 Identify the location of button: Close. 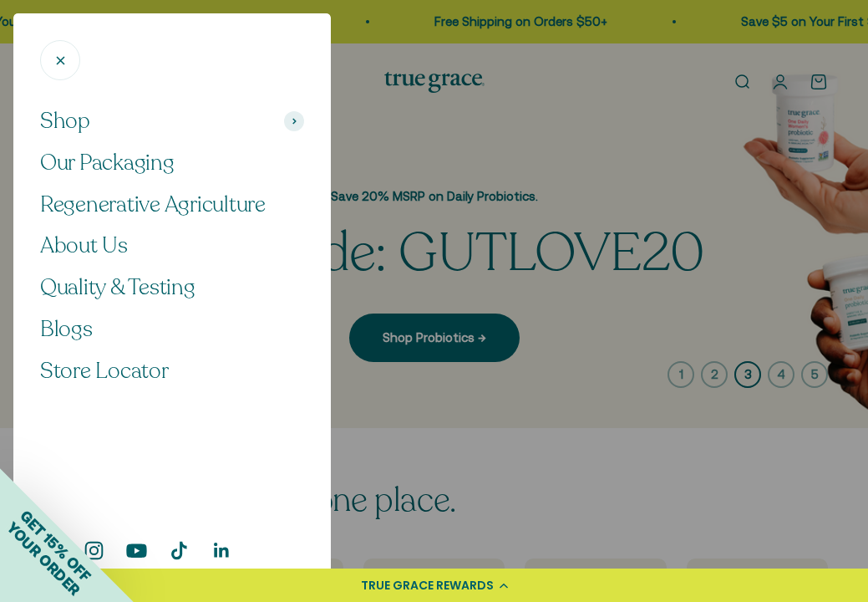
(60, 60).